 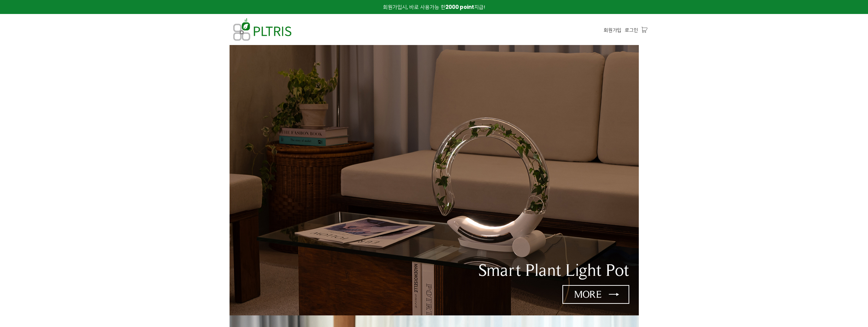 What do you see at coordinates (631, 30) in the screenshot?
I see `a: 로그인` at bounding box center [631, 30].